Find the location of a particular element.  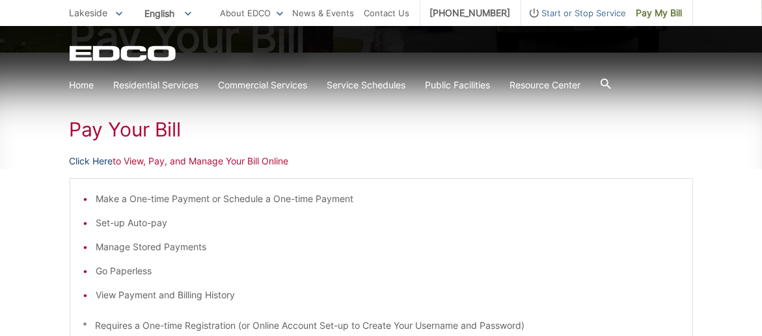

span: Pay My Bill is located at coordinates (659, 13).